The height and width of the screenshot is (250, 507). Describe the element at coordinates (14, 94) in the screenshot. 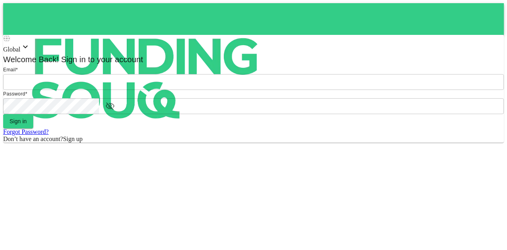

I see `span: Password` at that location.